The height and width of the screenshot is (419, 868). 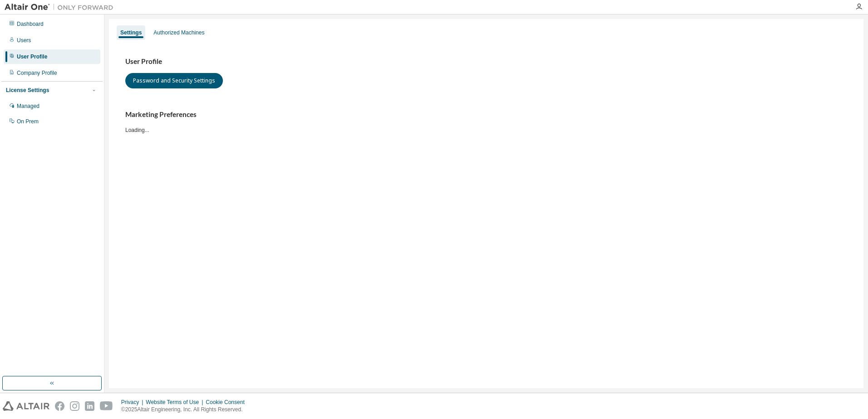 I want to click on img: instagram.svg, so click(x=75, y=406).